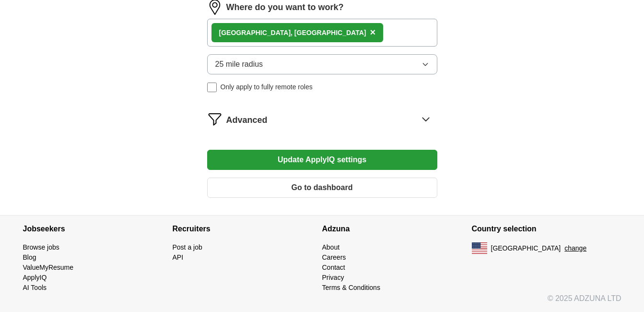 The height and width of the screenshot is (312, 644). I want to click on button: 25 mile radius, so click(322, 64).